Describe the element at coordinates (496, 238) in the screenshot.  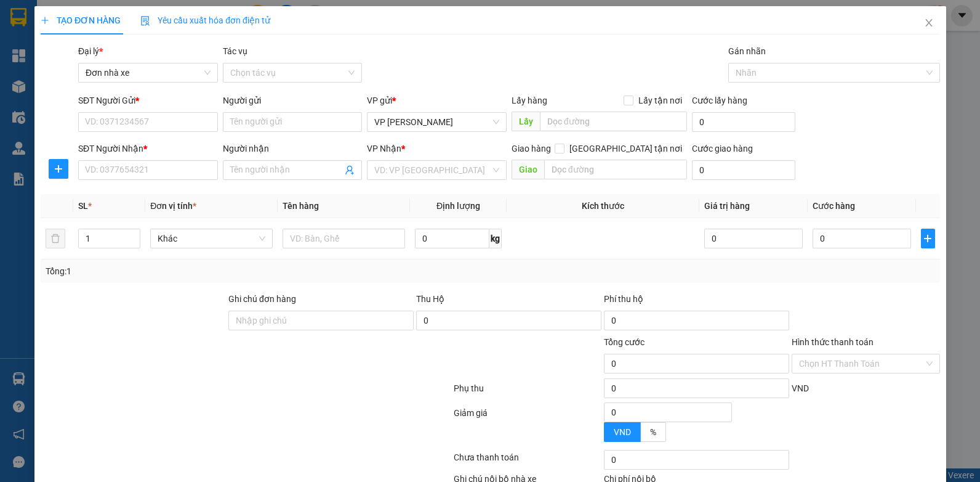
I see `span: kg` at that location.